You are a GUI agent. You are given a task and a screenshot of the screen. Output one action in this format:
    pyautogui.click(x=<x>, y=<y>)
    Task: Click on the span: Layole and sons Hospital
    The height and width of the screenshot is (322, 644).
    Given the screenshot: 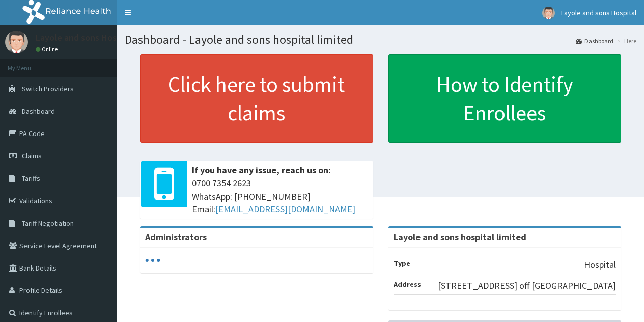 What is the action you would take?
    pyautogui.click(x=599, y=13)
    